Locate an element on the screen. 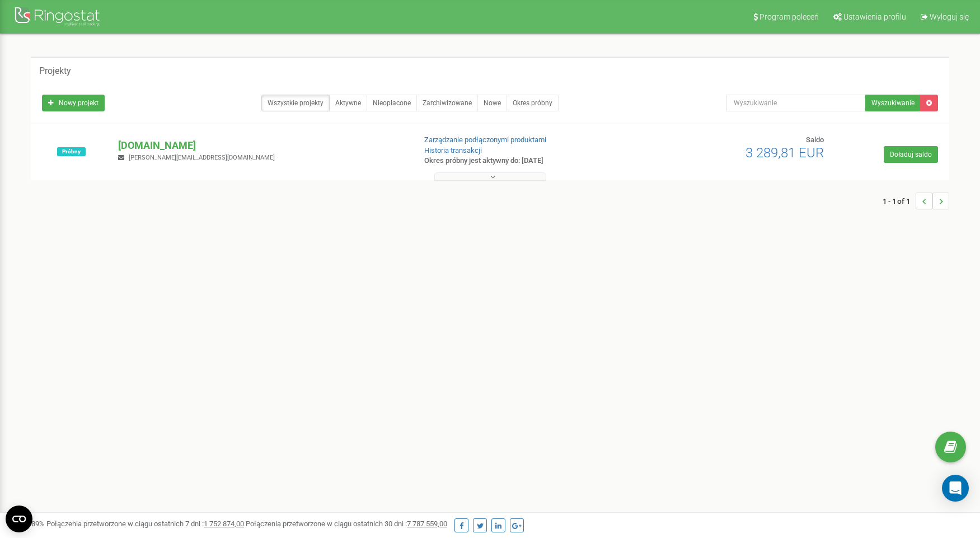  a: Aktywne is located at coordinates (348, 103).